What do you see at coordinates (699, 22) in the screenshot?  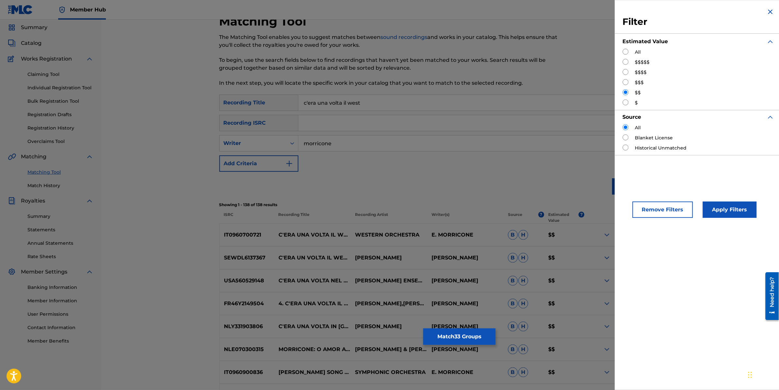 I see `h3: Filter` at bounding box center [699, 22].